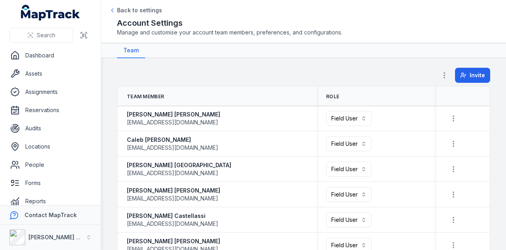 The height and width of the screenshot is (250, 506). What do you see at coordinates (50, 110) in the screenshot?
I see `a: Reservations` at bounding box center [50, 110].